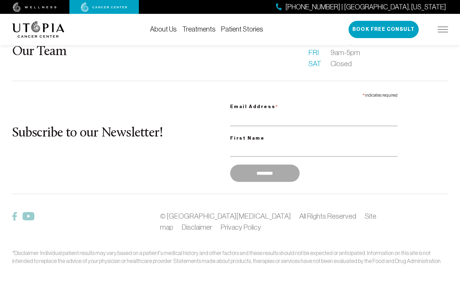  I want to click on img: icon-hamburger, so click(443, 29).